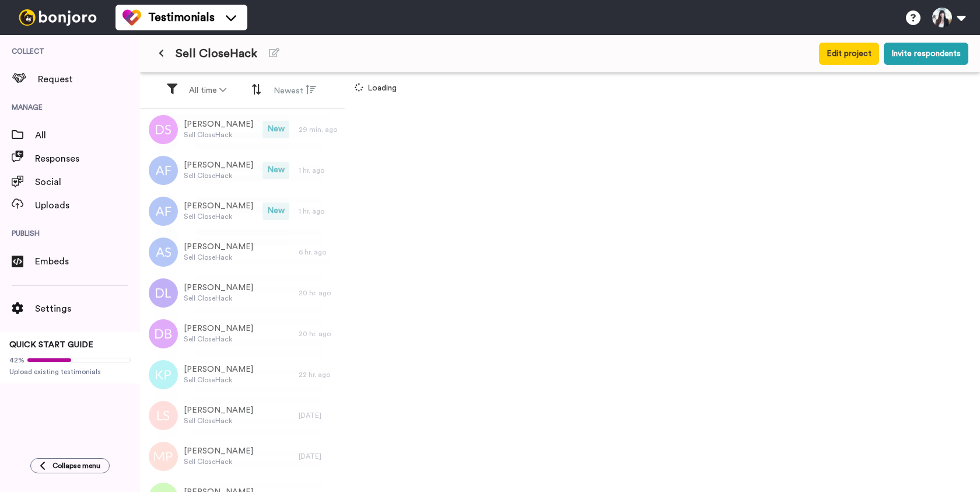 Image resolution: width=980 pixels, height=492 pixels. I want to click on span: Responses, so click(87, 159).